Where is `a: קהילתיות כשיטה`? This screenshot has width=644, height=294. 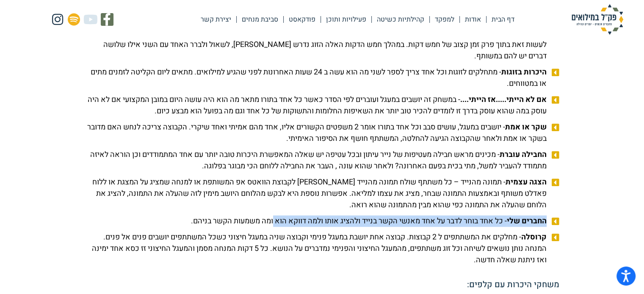
a: קהילתיות כשיטה is located at coordinates (400, 20).